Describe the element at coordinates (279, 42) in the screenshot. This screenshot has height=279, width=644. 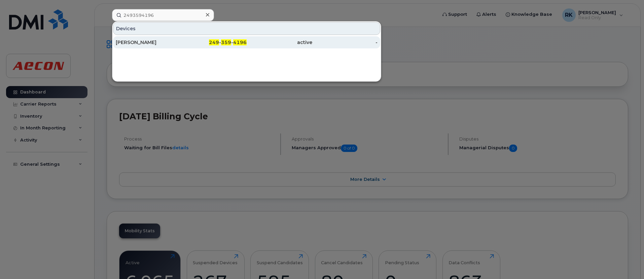
I see `div: active` at that location.